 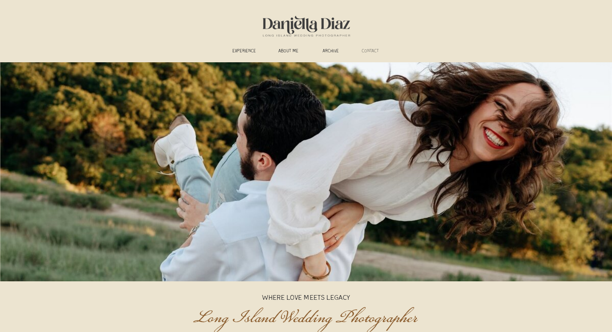 I want to click on a: experience, so click(x=244, y=52).